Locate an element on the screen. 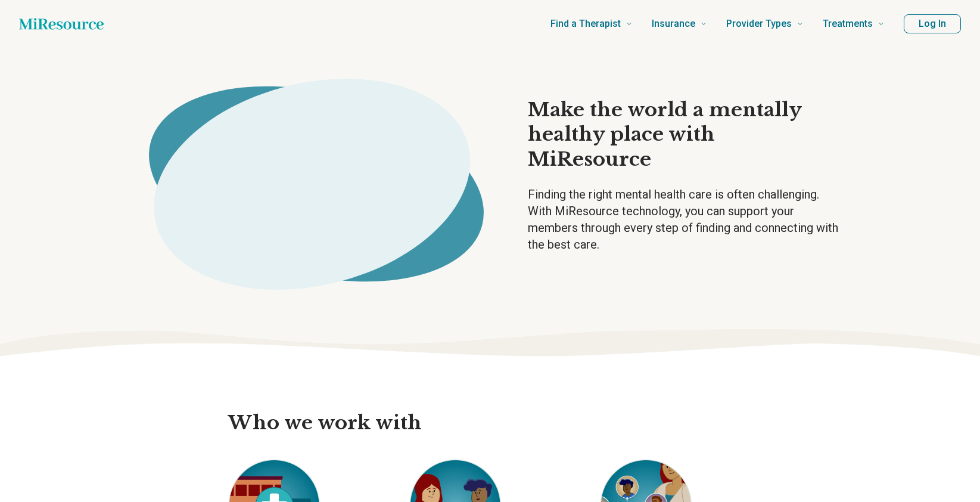  span: Treatments is located at coordinates (848, 24).